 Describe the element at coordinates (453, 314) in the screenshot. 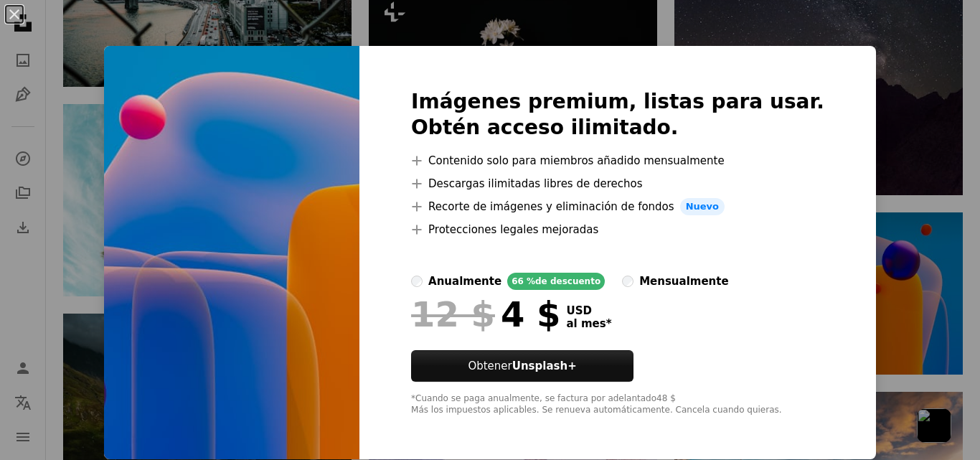

I see `span: 12 $` at that location.